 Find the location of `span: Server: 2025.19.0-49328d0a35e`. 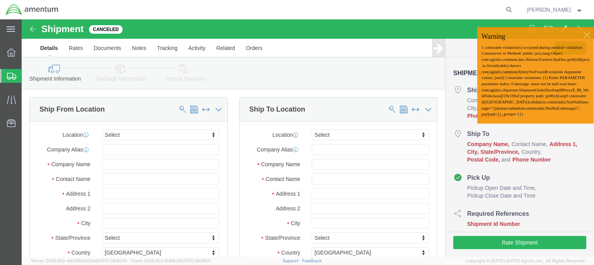

span: Server: 2025.19.0-49328d0a35e is located at coordinates (79, 260).